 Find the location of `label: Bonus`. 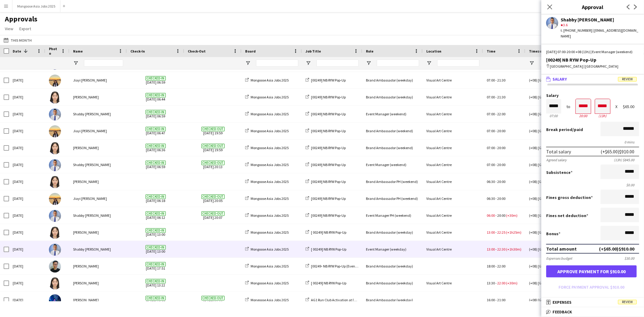

label: Bonus is located at coordinates (553, 234).